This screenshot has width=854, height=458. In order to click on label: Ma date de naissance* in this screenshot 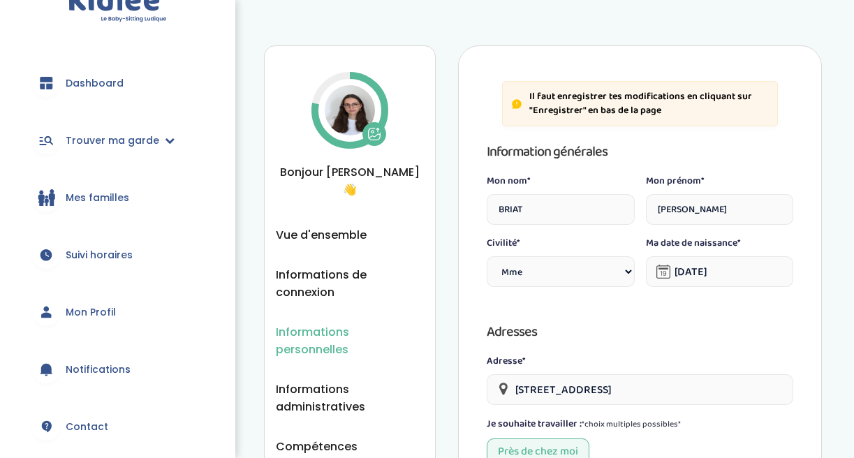, I will do `click(719, 243)`.